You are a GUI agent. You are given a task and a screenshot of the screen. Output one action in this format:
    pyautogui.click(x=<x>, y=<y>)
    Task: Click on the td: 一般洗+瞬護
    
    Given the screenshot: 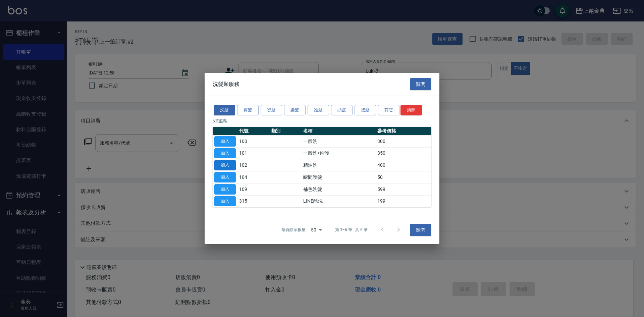 What is the action you would take?
    pyautogui.click(x=339, y=153)
    